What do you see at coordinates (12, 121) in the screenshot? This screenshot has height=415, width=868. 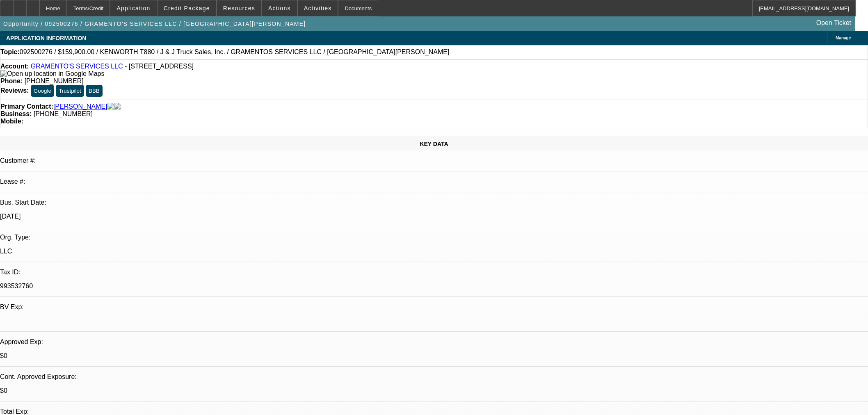 I see `strong: Mobile:` at bounding box center [12, 121].